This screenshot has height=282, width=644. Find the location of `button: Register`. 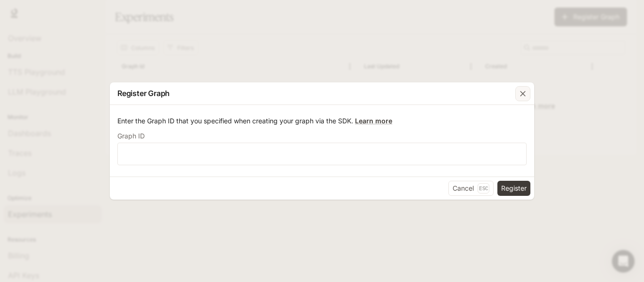

button: Register is located at coordinates (514, 189).